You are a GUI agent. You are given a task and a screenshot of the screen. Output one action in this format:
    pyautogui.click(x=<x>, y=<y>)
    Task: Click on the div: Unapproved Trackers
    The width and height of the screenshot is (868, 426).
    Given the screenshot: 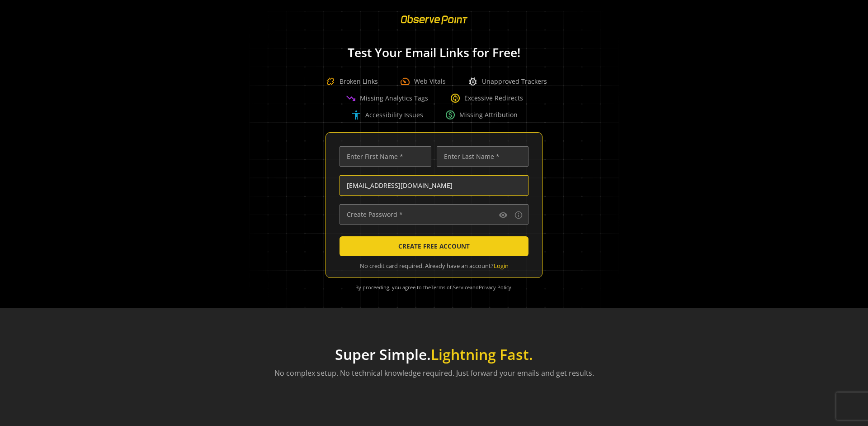 What is the action you would take?
    pyautogui.click(x=507, y=82)
    